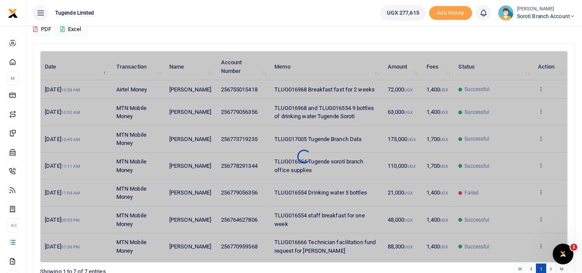  I want to click on li: Wallet ballance, so click(403, 13).